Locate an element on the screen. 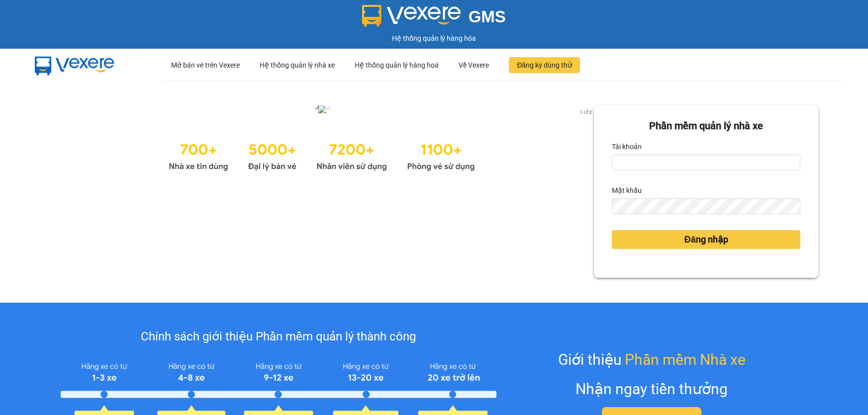 This screenshot has width=868, height=415. div: Giới thiệu is located at coordinates (652, 360).